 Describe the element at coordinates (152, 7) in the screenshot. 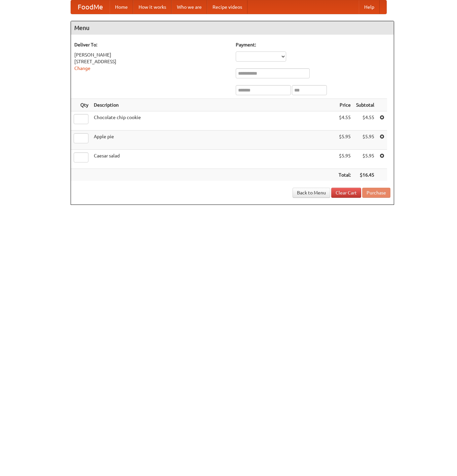

I see `a: How it works` at that location.